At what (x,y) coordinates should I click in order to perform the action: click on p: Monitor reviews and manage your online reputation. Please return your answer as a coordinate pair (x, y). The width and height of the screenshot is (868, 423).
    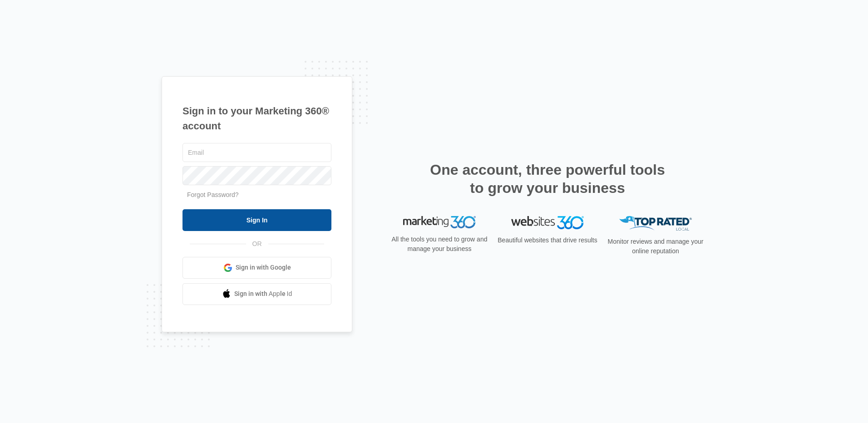
    Looking at the image, I should click on (655, 247).